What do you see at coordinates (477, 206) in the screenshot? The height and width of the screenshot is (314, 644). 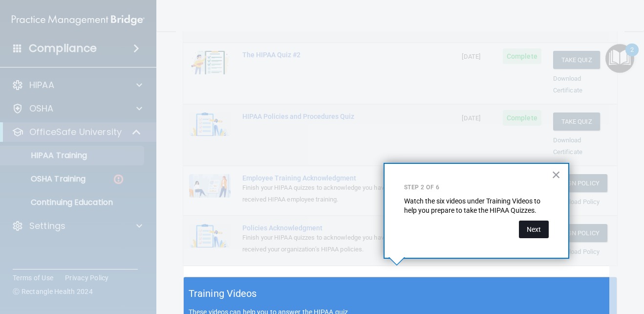 I see `p: Watch the six videos under Training Videos to help you prepare to take the HIPAA Quizzes.` at bounding box center [477, 206].